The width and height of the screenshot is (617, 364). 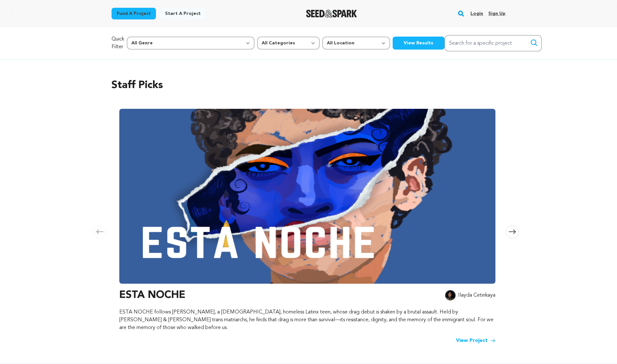 I want to click on h3: ESTA NOCHE, so click(x=153, y=296).